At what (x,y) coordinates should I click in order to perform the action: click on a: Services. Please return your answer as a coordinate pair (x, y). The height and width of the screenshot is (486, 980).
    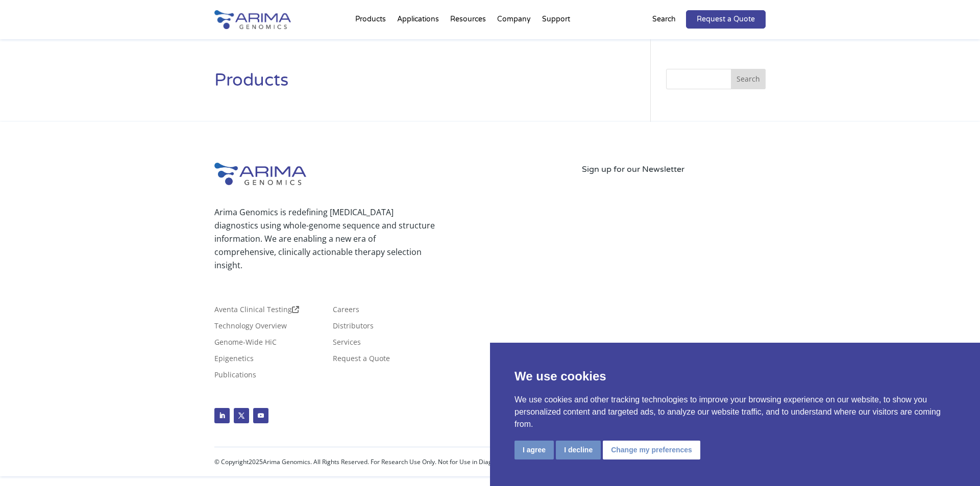
    Looking at the image, I should click on (347, 344).